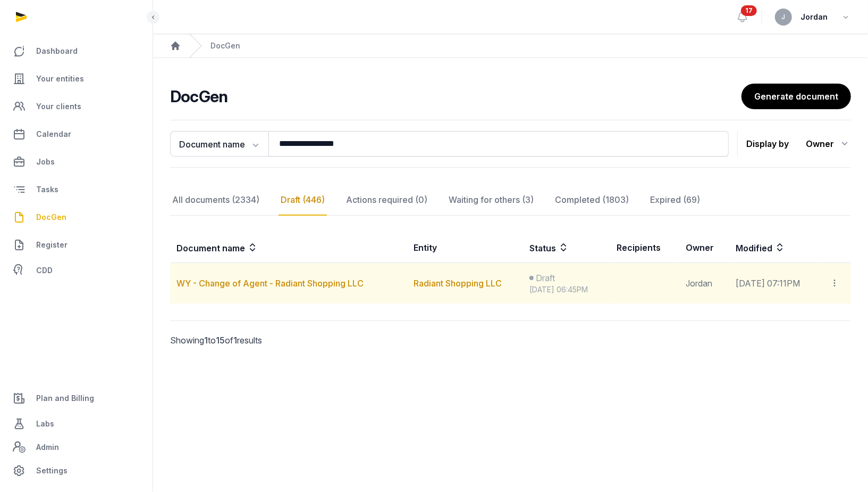 Image resolution: width=868 pixels, height=492 pixels. What do you see at coordinates (76, 471) in the screenshot?
I see `a: Settings` at bounding box center [76, 471].